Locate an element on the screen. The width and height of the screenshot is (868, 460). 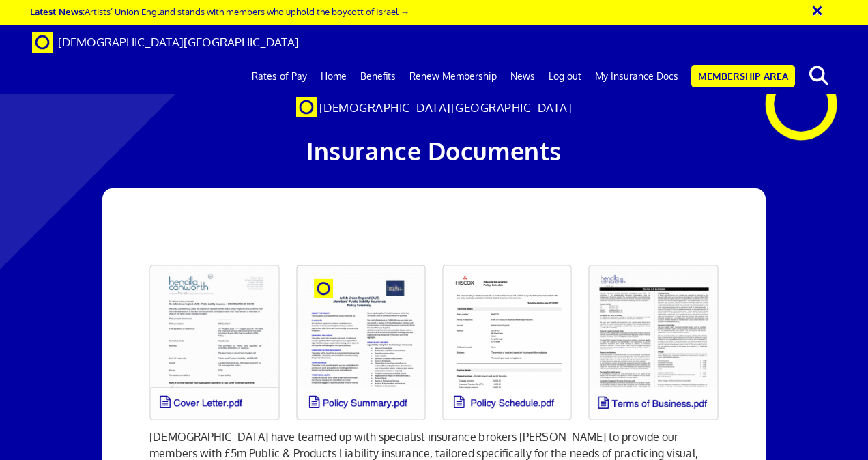
a: Renew Membership is located at coordinates (453, 76).